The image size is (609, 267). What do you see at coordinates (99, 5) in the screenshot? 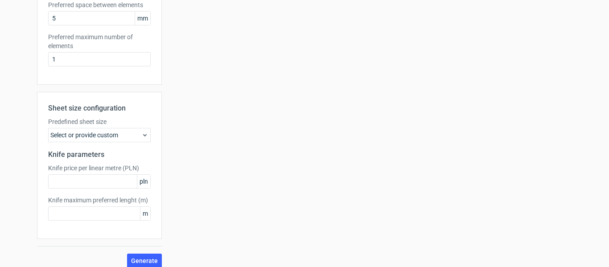
I see `label: Preferred space between elements` at bounding box center [99, 5].